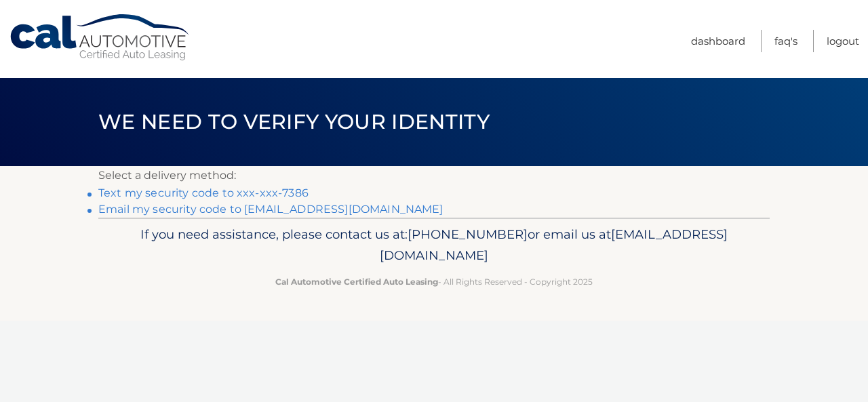 This screenshot has width=868, height=402. Describe the element at coordinates (294, 121) in the screenshot. I see `span: We need to verify your identity` at that location.